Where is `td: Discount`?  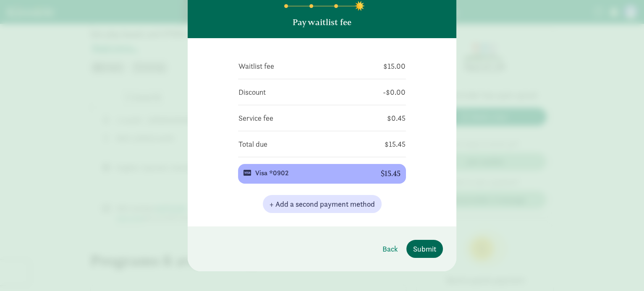 td: Discount is located at coordinates (284, 92).